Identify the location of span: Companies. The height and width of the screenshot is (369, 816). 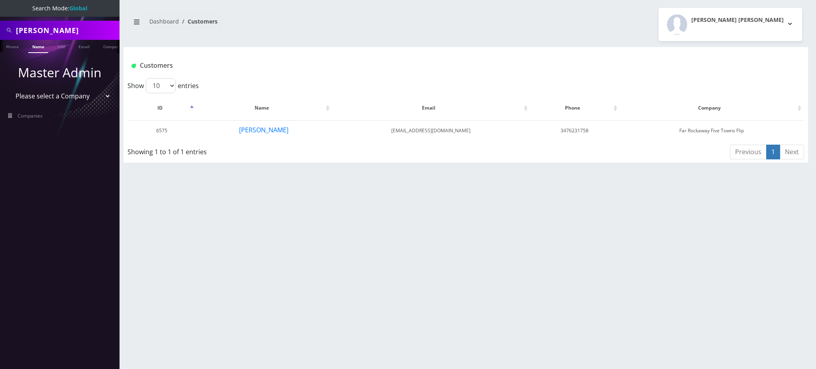
(30, 116).